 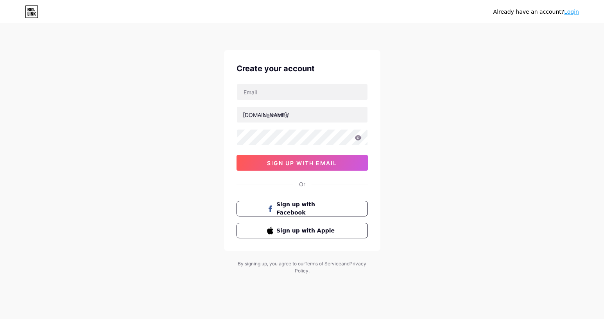 What do you see at coordinates (323, 263) in the screenshot?
I see `a: Terms of Service` at bounding box center [323, 263].